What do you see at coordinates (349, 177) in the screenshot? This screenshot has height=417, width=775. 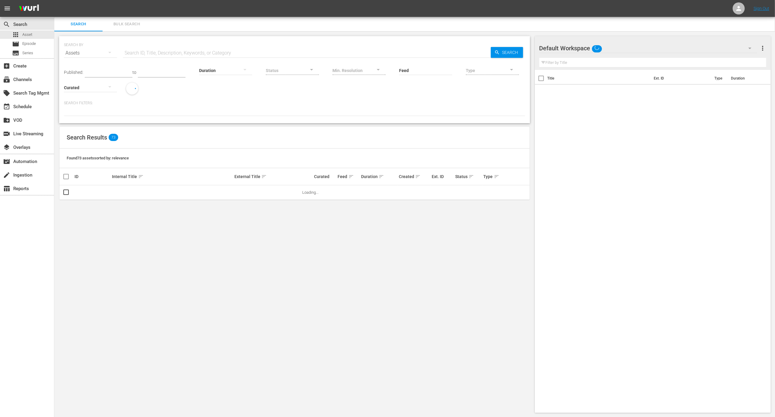 I see `div: Feed` at bounding box center [349, 177].